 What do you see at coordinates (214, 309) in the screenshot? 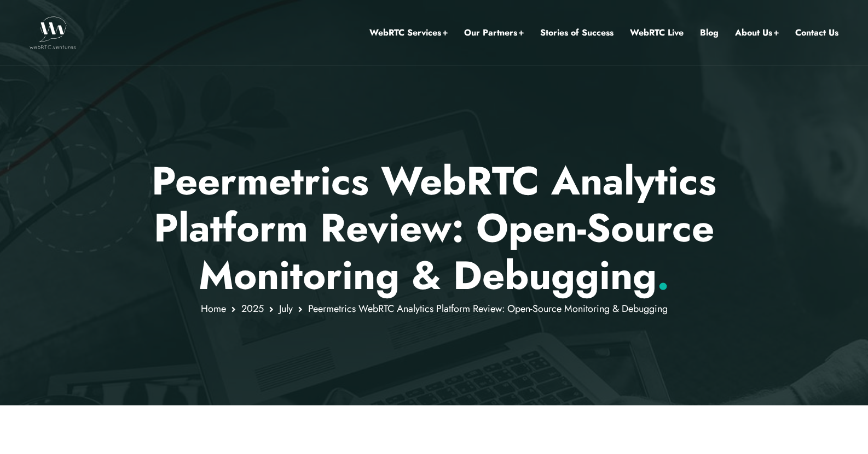
I see `a: Home` at bounding box center [214, 309].